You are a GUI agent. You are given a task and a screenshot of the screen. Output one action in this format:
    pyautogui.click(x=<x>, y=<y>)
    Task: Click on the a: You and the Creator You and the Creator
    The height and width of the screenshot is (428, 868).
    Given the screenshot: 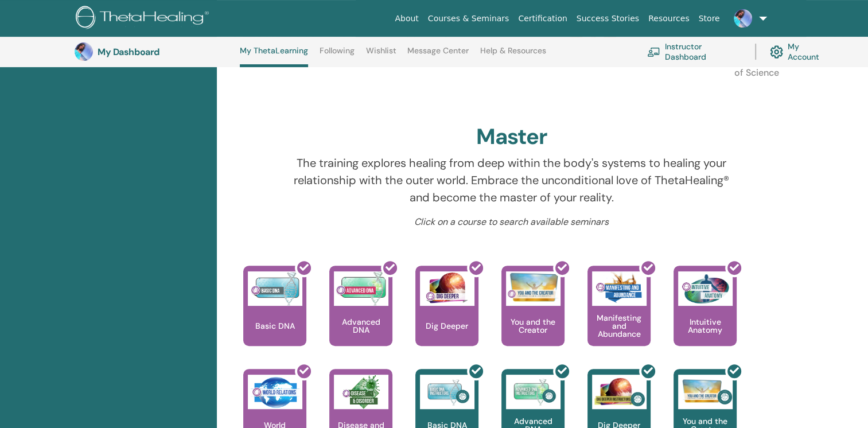 What is the action you would take?
    pyautogui.click(x=533, y=317)
    